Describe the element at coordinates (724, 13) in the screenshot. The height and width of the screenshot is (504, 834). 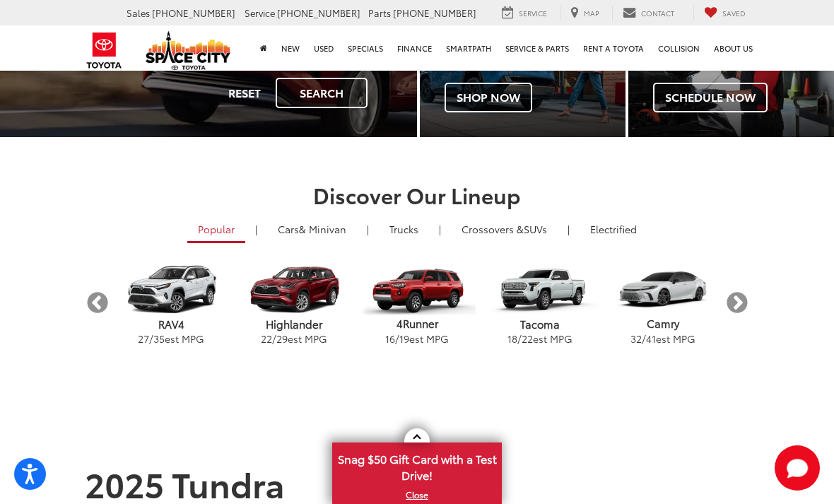
I see `a: My Saved Vehicles` at that location.